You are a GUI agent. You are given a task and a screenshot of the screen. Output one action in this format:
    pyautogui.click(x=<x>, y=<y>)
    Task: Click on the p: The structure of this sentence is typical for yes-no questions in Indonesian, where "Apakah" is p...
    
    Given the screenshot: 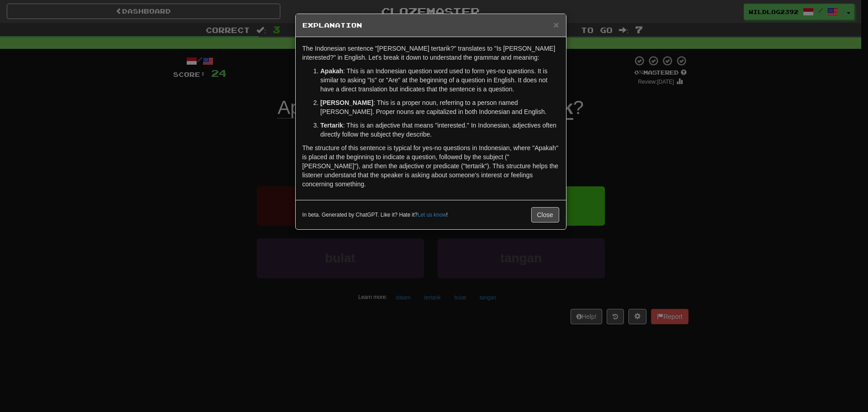 What is the action you would take?
    pyautogui.click(x=431, y=166)
    